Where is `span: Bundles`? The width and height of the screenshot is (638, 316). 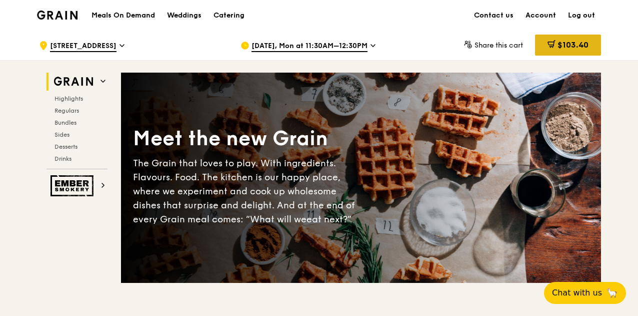 span: Bundles is located at coordinates (66, 123).